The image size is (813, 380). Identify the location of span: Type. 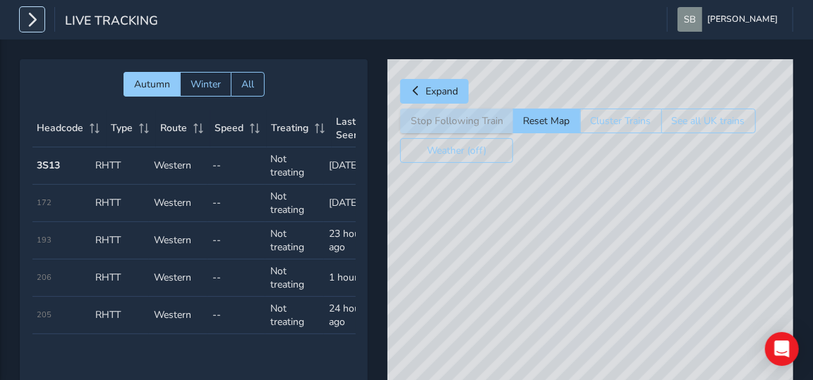
(122, 128).